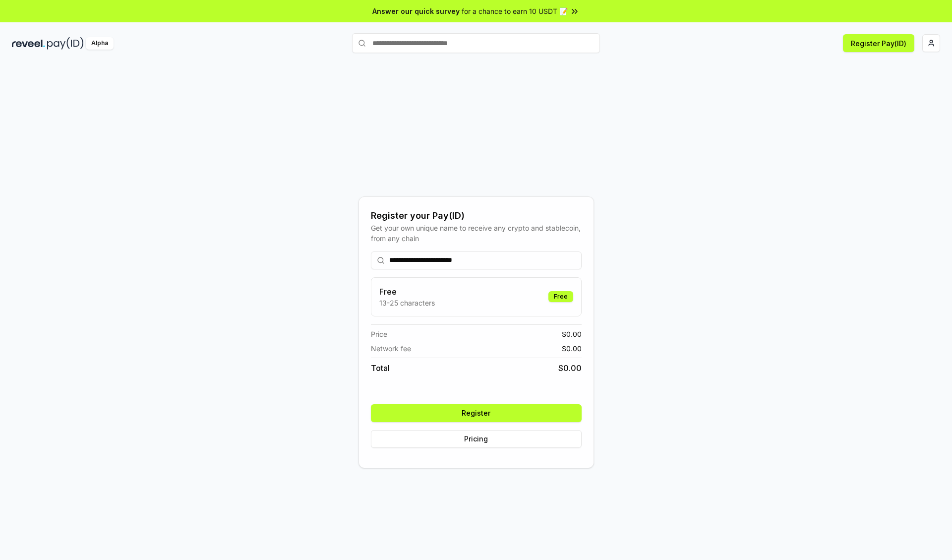 The height and width of the screenshot is (560, 952). I want to click on button: Register, so click(476, 413).